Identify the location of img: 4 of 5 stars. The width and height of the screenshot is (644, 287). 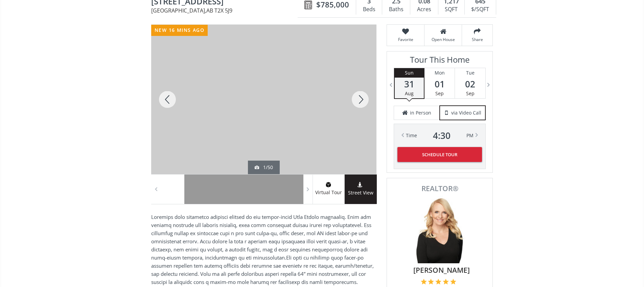
(446, 281).